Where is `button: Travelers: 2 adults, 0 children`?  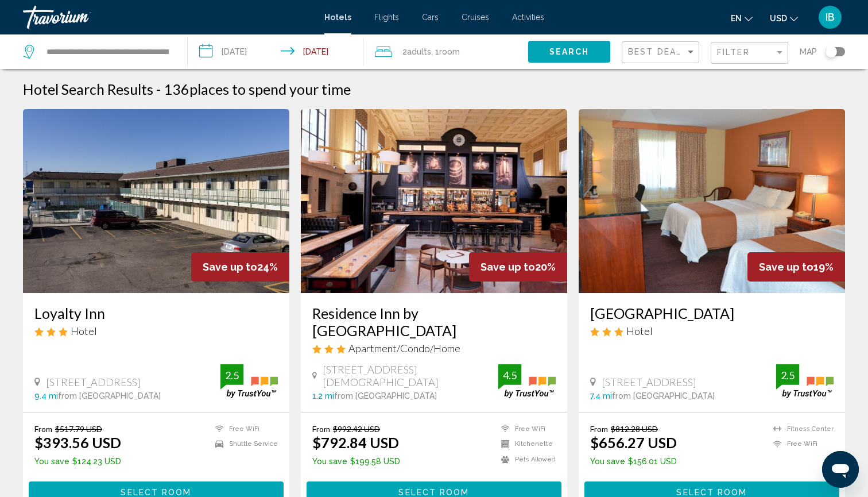 button: Travelers: 2 adults, 0 children is located at coordinates (445, 52).